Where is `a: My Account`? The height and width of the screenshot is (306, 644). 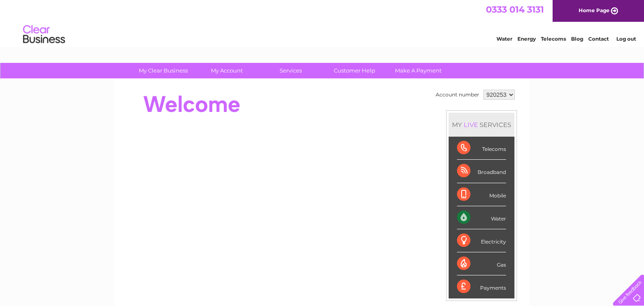
a: My Account is located at coordinates (227, 70).